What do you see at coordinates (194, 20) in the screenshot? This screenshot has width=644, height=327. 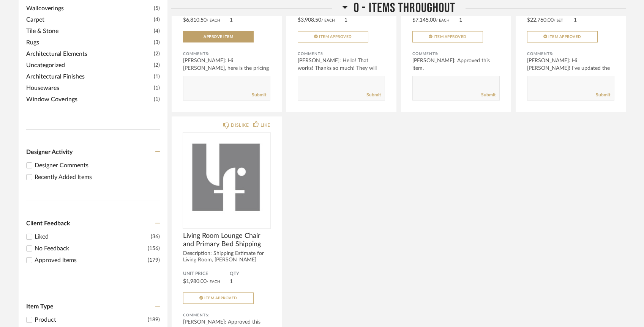 I see `span: $6,810.50` at bounding box center [194, 20].